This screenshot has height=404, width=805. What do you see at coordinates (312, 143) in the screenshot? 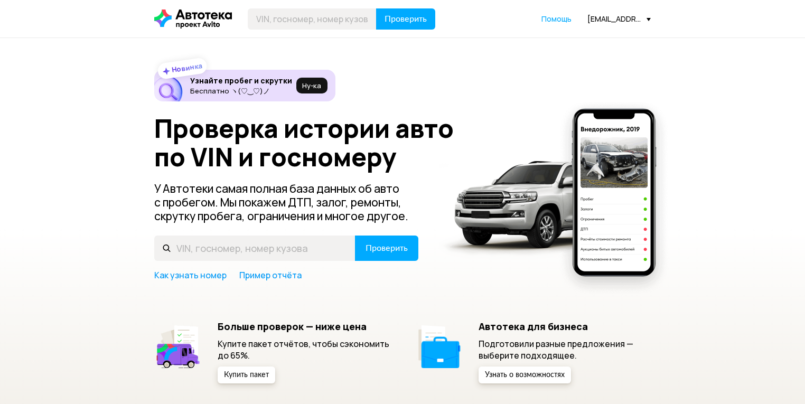
I see `h1: Проверка истории авто по VIN и госномеру` at bounding box center [312, 143].